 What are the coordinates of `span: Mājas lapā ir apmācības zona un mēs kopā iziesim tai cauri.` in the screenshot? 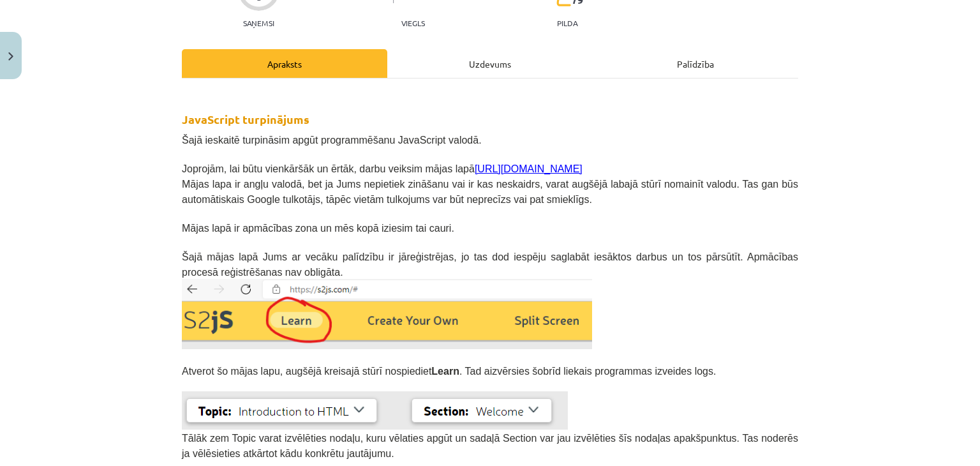 It's located at (318, 228).